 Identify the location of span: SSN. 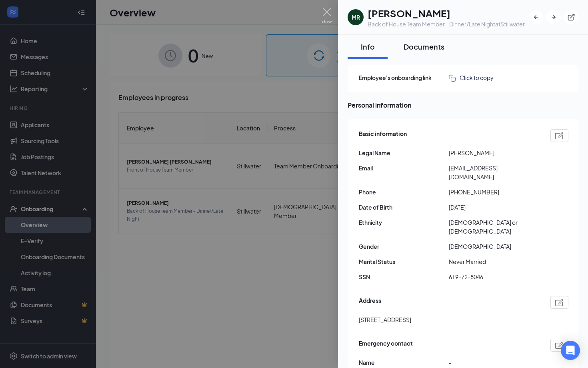
(404, 277).